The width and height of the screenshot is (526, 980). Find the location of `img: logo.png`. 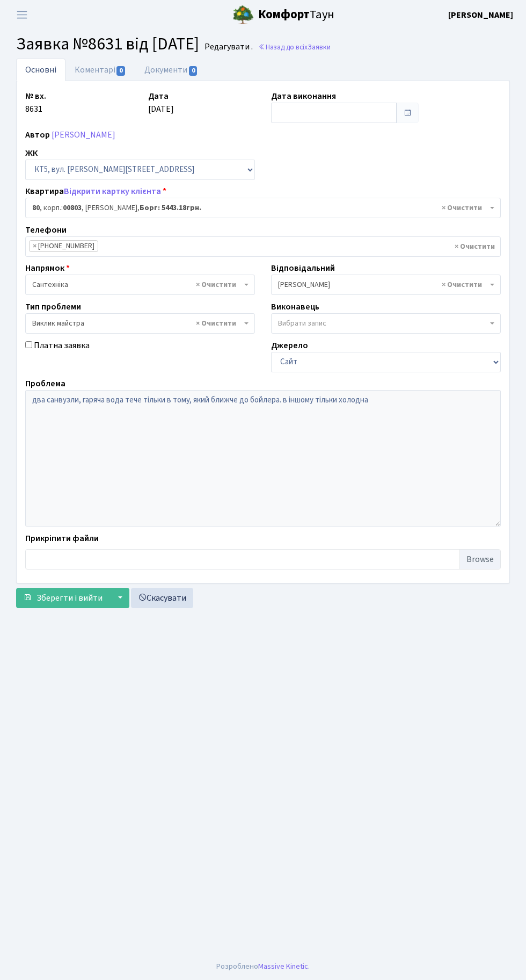

img: logo.png is located at coordinates (243, 15).